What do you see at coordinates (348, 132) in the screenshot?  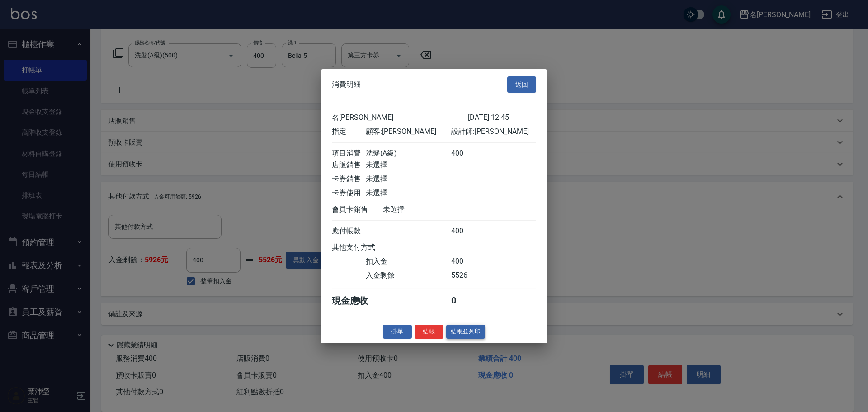 I see `div: 指定` at bounding box center [348, 132].